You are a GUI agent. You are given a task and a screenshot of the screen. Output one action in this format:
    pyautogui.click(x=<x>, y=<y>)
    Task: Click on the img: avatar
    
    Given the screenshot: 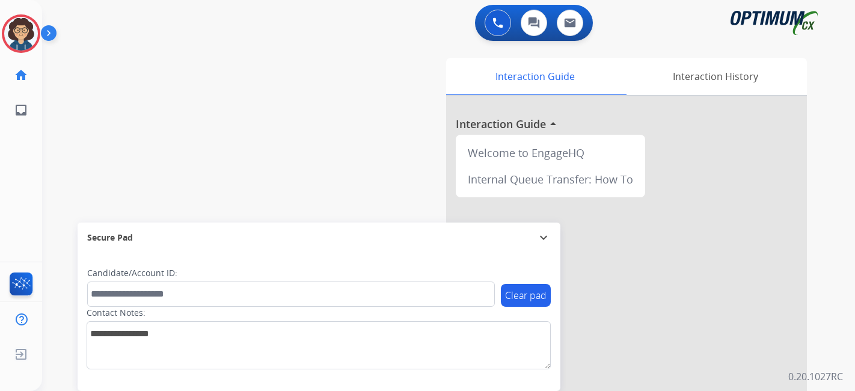 What is the action you would take?
    pyautogui.click(x=21, y=34)
    